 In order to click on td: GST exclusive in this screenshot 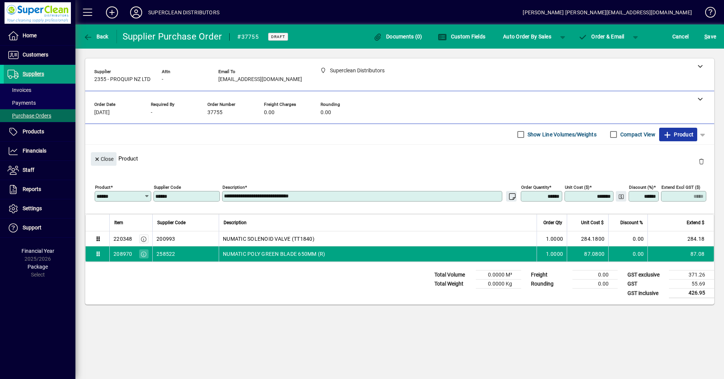, I will do `click(646, 275)`.